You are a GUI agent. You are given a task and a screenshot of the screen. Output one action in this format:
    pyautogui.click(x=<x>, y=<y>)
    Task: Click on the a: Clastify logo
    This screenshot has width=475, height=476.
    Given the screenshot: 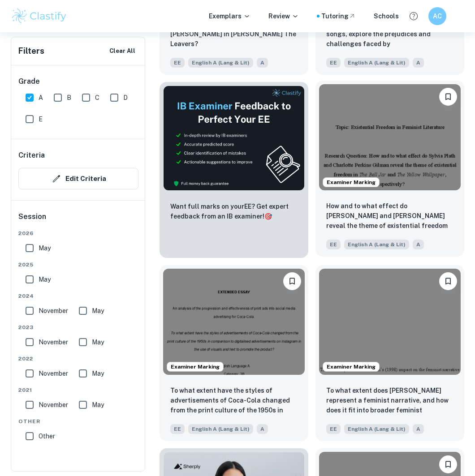 What is the action you would take?
    pyautogui.click(x=39, y=16)
    